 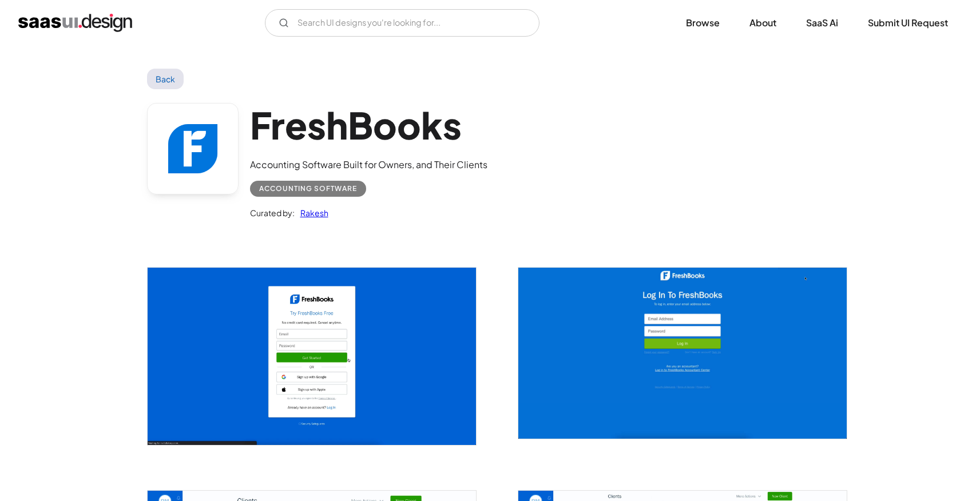 I want to click on a: Rakesh, so click(x=312, y=213).